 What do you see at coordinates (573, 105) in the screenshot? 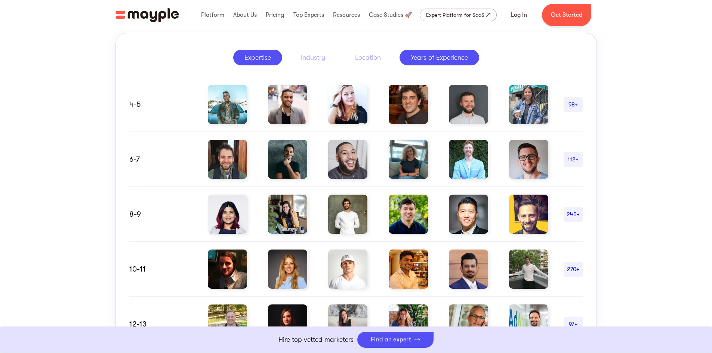
I see `div: 98+` at bounding box center [573, 105].